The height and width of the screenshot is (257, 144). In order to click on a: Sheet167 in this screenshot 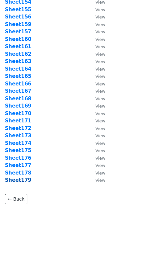, I will do `click(18, 91)`.